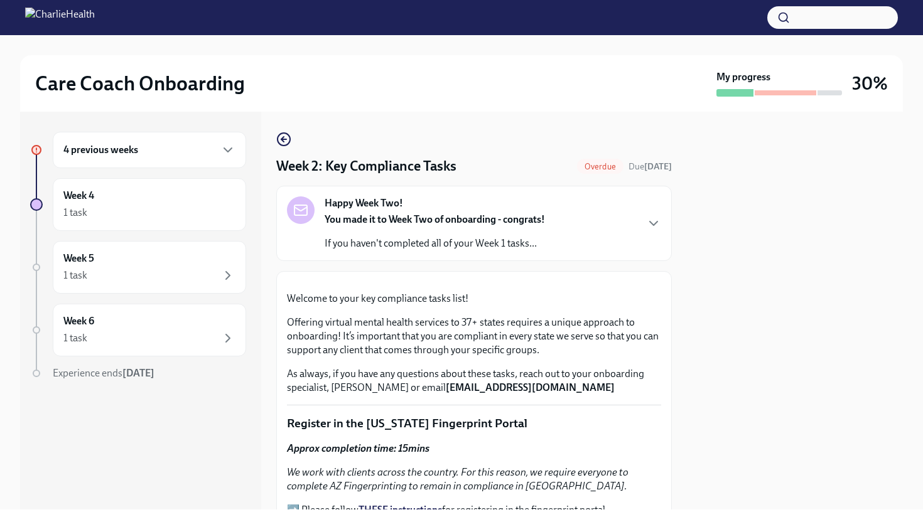 The width and height of the screenshot is (923, 522). Describe the element at coordinates (458, 479) in the screenshot. I see `em: We work with clients across the country. For this reason, we require everyone to complete AZ Fing...` at that location.